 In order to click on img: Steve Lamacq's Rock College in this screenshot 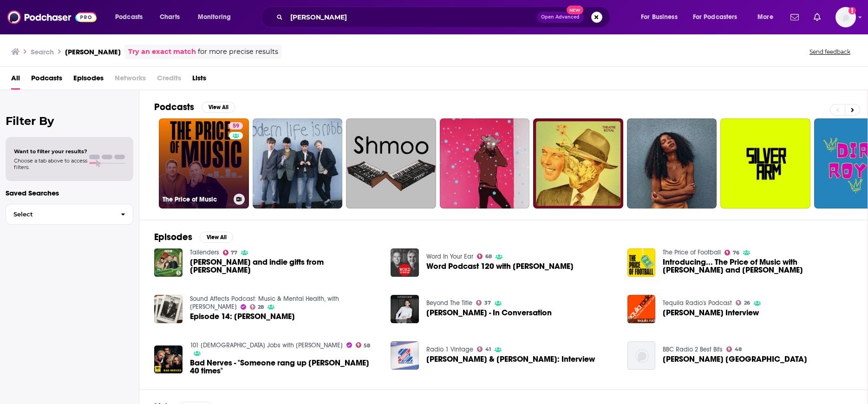, I will do `click(641, 355)`.